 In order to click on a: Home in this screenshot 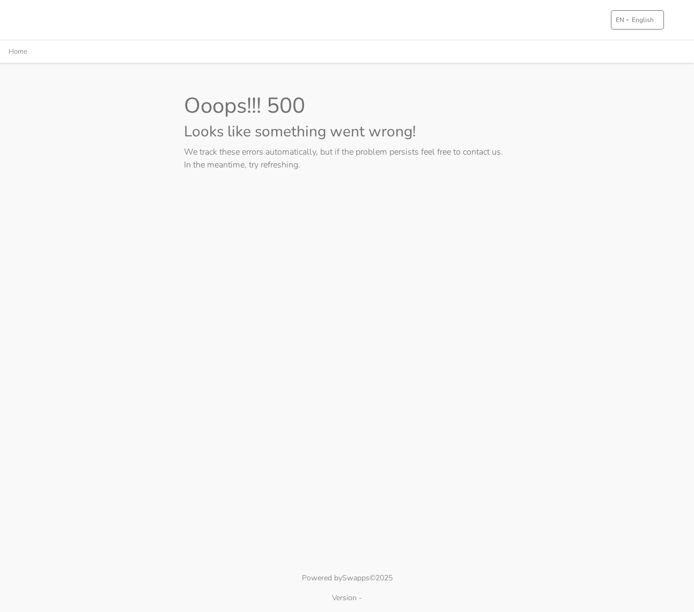, I will do `click(18, 52)`.